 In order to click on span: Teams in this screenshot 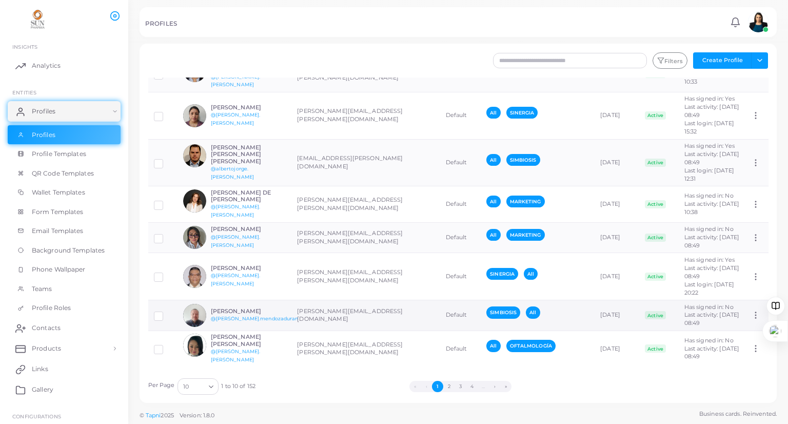, I will do `click(42, 289)`.